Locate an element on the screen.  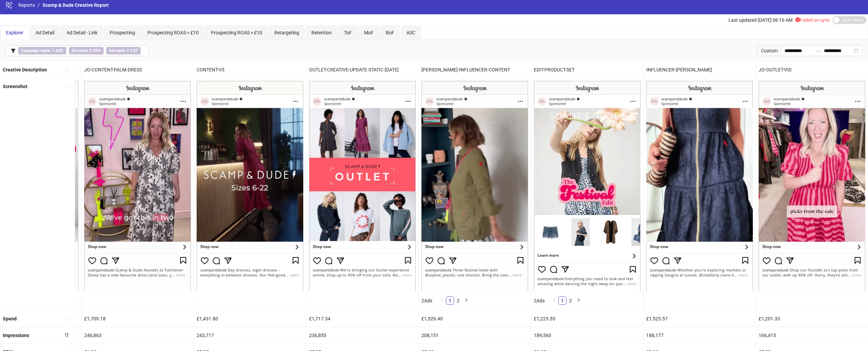
img: Screenshot 120229117933910005 is located at coordinates (700, 185).